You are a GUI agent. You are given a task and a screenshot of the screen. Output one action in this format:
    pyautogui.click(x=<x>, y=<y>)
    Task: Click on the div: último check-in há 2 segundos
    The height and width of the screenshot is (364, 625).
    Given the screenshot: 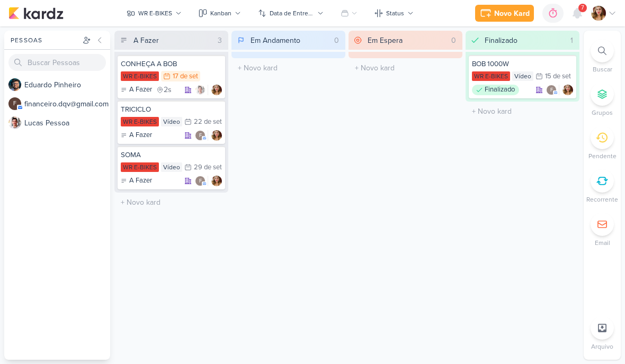 What is the action you would take?
    pyautogui.click(x=164, y=90)
    